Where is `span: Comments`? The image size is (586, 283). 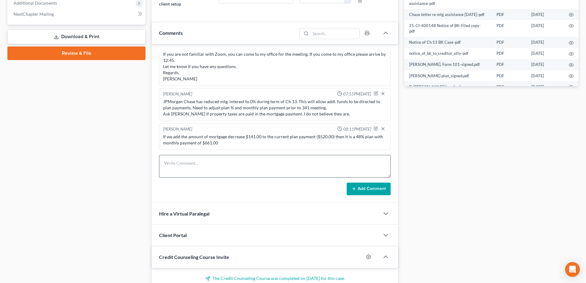
span: Comments is located at coordinates (171, 33).